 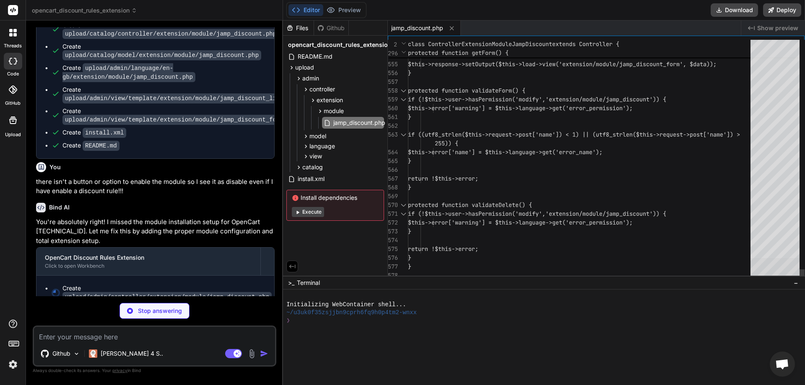 I want to click on button: Execute, so click(x=308, y=212).